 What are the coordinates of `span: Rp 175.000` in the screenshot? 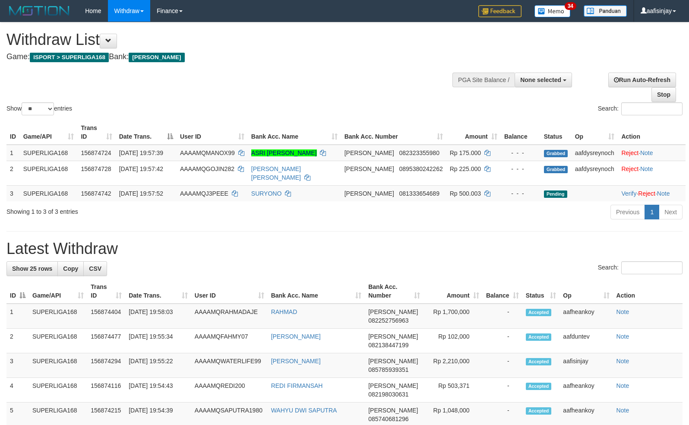 It's located at (465, 153).